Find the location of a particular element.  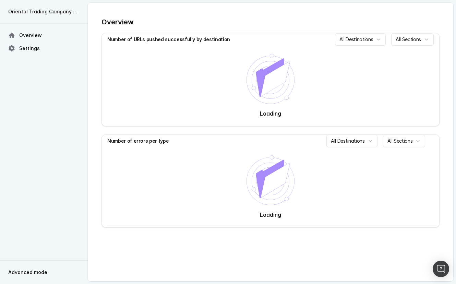

a: Settings is located at coordinates (44, 48).